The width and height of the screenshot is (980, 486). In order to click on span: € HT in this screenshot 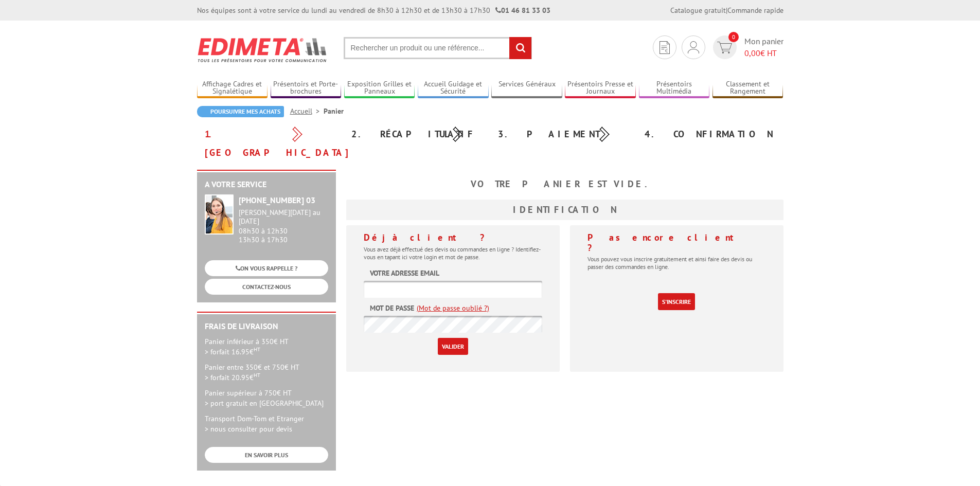, I will do `click(765, 53)`.